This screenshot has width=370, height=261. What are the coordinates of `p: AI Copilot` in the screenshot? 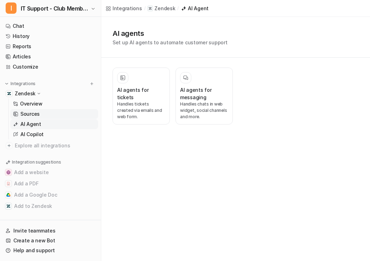 It's located at (32, 134).